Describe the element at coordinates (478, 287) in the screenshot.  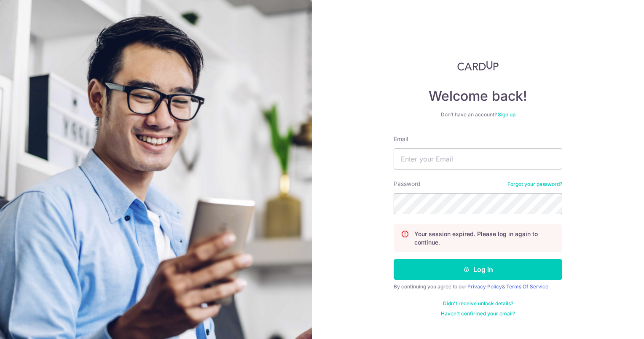
I see `div: By continuing you agree to our &` at that location.